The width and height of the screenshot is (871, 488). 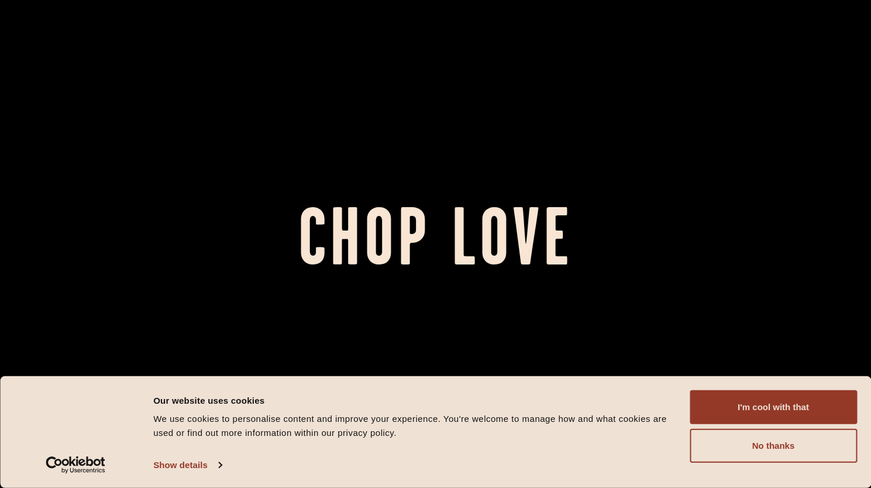 What do you see at coordinates (773, 446) in the screenshot?
I see `button: No thanks` at bounding box center [773, 446].